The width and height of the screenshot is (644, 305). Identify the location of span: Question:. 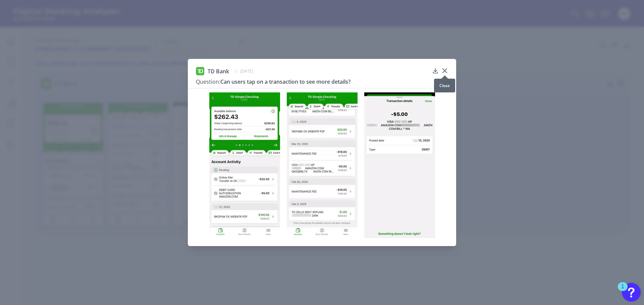
(208, 82).